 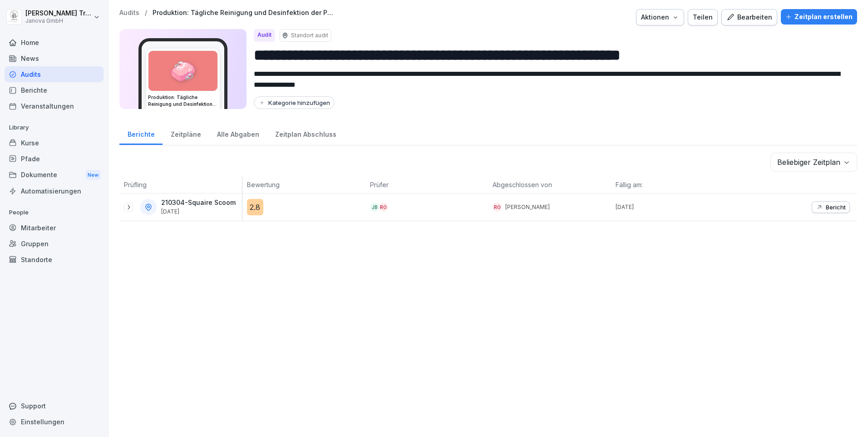 I want to click on a: Alle Abgaben, so click(x=238, y=133).